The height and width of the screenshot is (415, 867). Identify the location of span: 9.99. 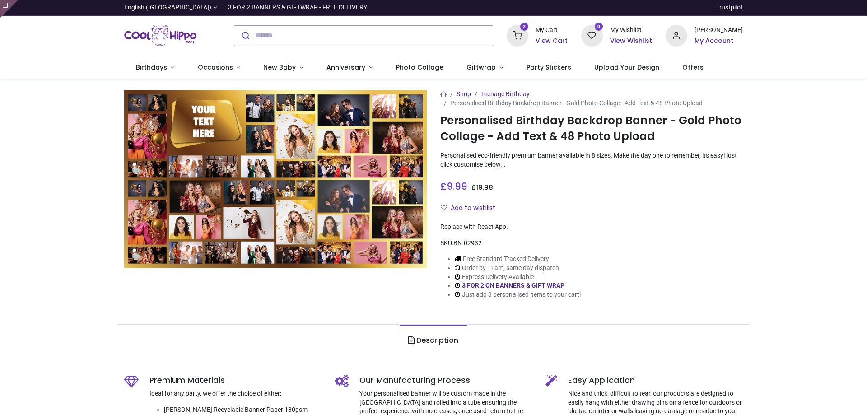
(457, 186).